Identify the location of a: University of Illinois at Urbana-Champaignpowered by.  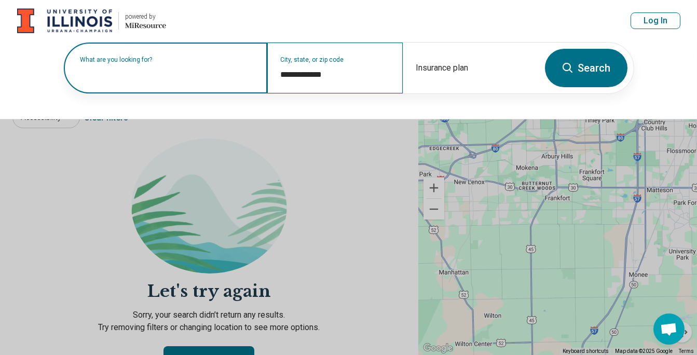
(91, 21).